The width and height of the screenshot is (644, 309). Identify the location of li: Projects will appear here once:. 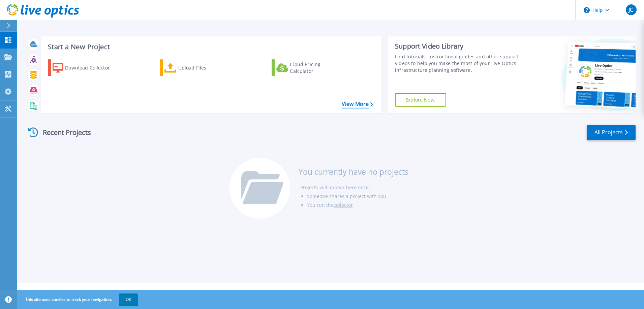
(354, 188).